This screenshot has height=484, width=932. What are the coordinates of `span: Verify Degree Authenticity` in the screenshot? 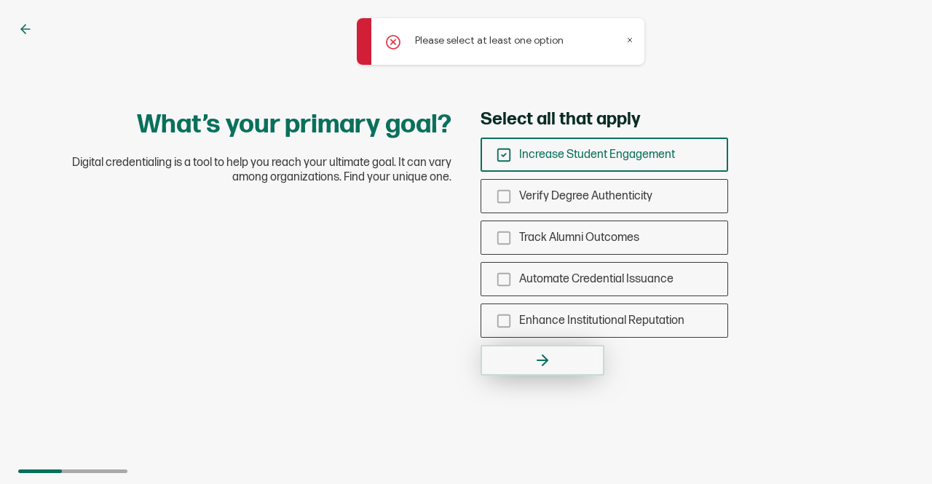 It's located at (585, 196).